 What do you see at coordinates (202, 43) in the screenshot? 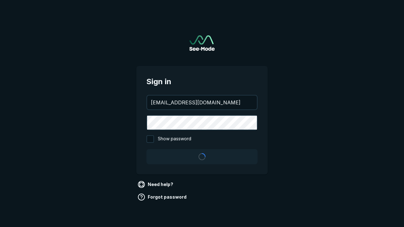
I see `img: See-Mode Logo` at bounding box center [202, 43].